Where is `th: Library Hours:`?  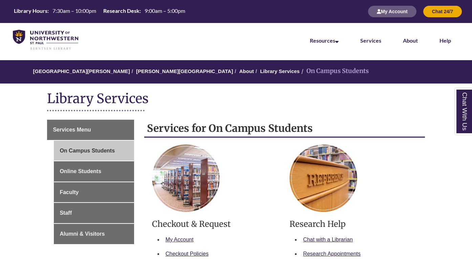
th: Library Hours: is located at coordinates (30, 11).